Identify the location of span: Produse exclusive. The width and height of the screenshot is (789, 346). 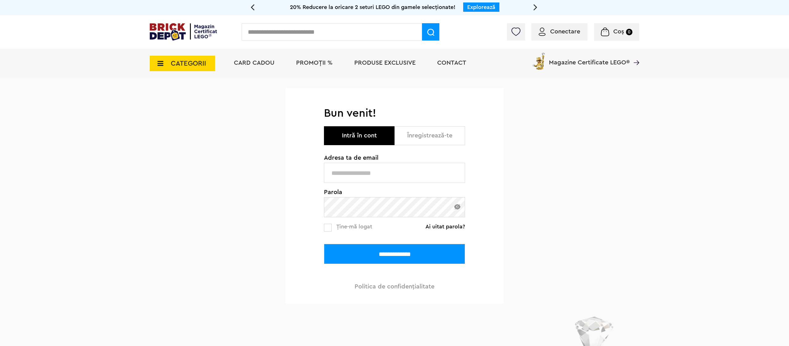
(385, 63).